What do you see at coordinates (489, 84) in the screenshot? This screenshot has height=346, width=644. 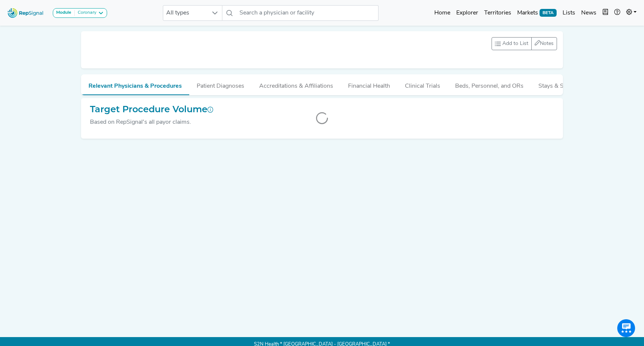 I see `button: Beds, Personnel, and ORs` at bounding box center [489, 84].